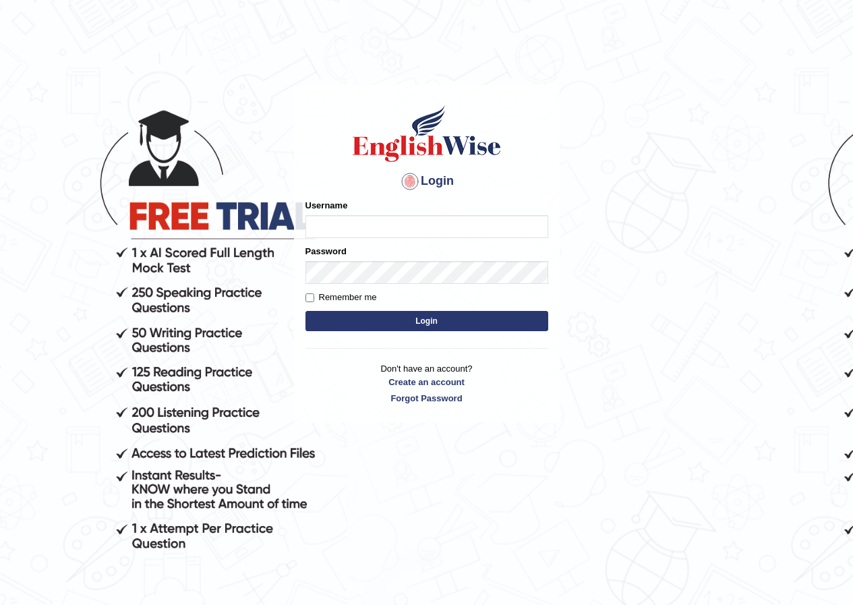  What do you see at coordinates (326, 205) in the screenshot?
I see `label: Username` at bounding box center [326, 205].